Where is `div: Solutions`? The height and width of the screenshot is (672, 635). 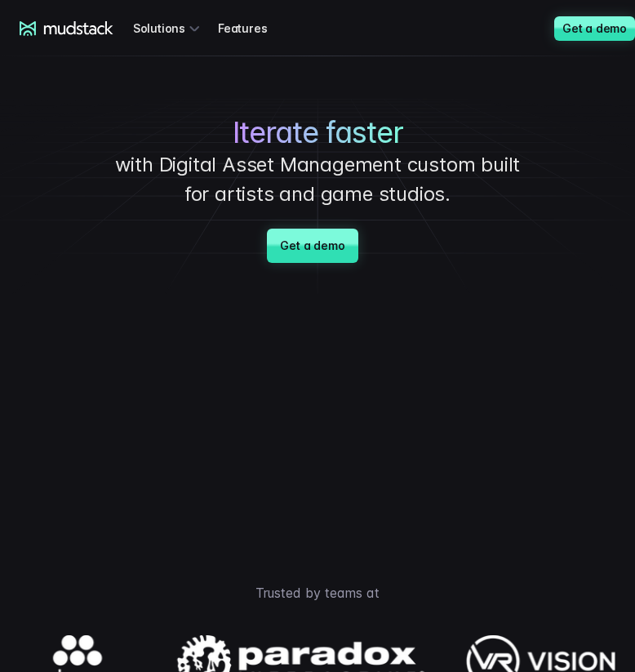 div: Solutions is located at coordinates (169, 28).